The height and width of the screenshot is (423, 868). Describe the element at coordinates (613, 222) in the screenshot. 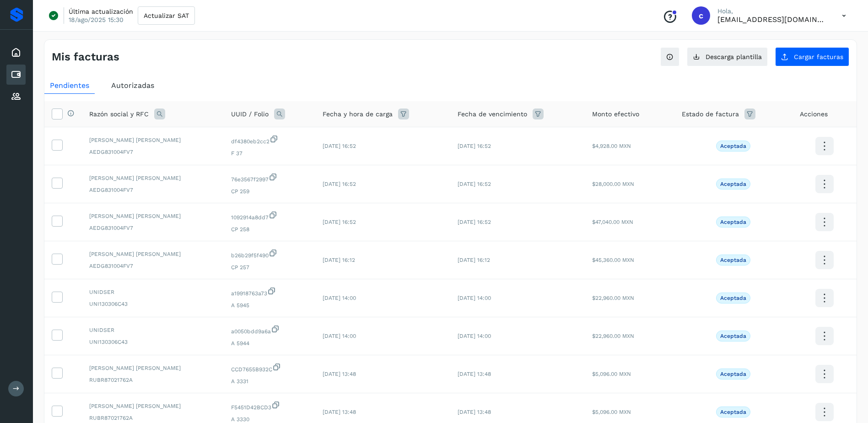

I see `span: $47,040.00 MXN` at that location.